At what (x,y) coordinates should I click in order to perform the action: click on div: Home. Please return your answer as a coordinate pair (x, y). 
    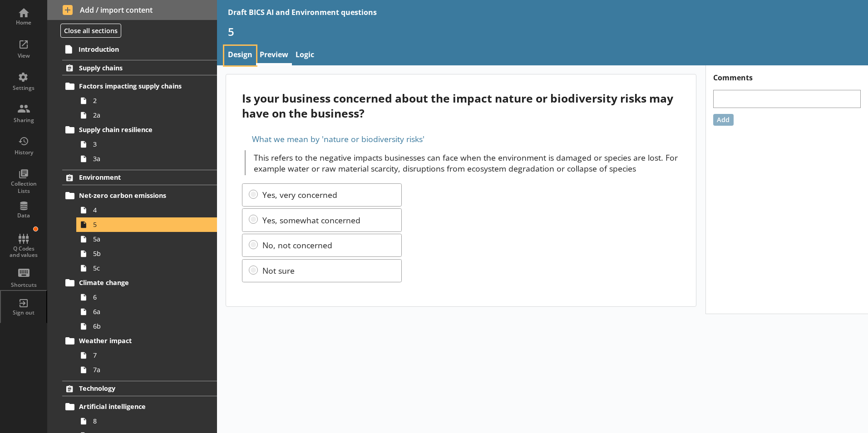
    Looking at the image, I should click on (24, 23).